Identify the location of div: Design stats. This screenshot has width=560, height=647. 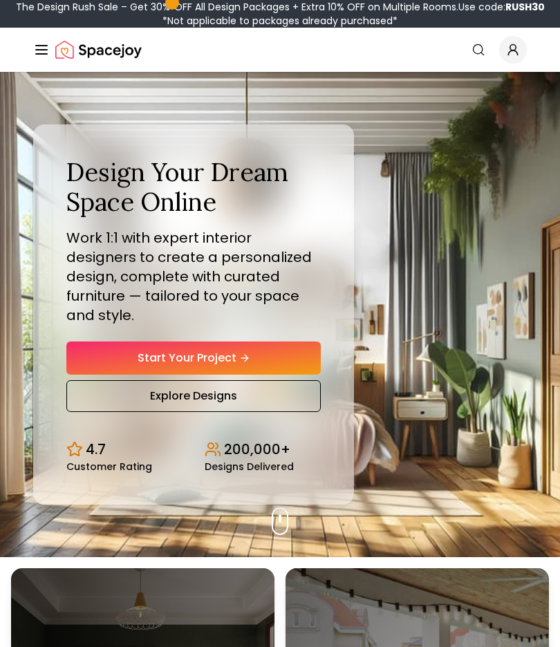
(193, 450).